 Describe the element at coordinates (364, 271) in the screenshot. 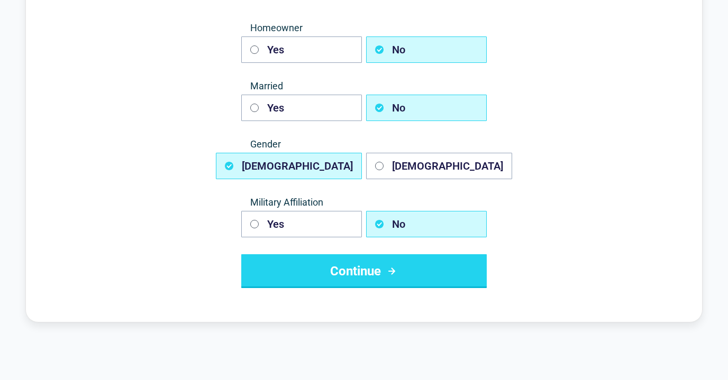

I see `button: Continue` at that location.